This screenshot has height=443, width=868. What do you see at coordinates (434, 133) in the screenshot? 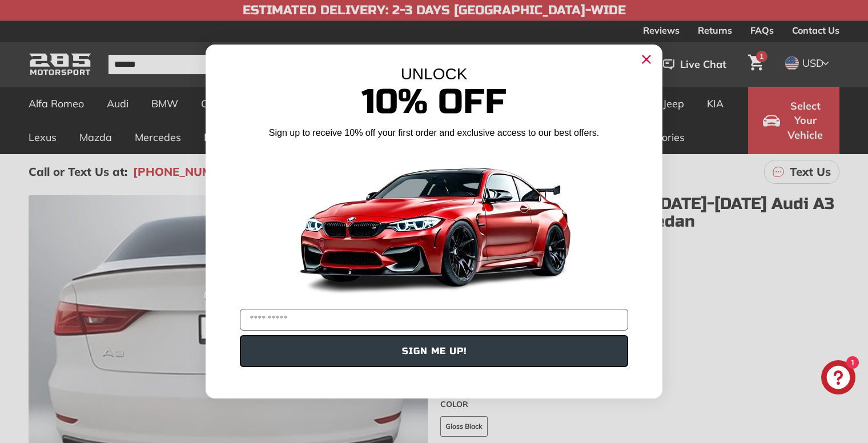
I see `span: Sign up to receive 10% off your first order and exclusive access to our best offers.` at bounding box center [434, 133].